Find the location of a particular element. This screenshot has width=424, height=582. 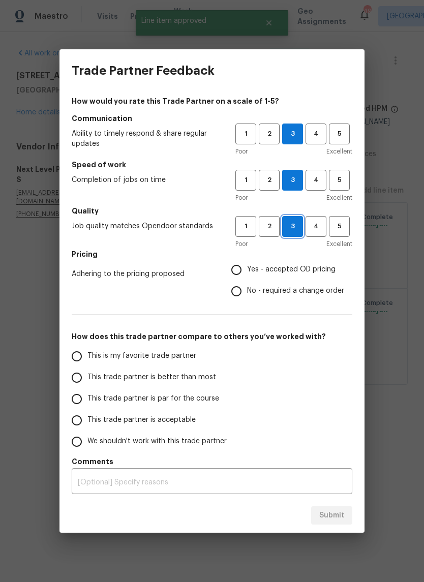

span: This is my favorite trade partner is located at coordinates (142, 356).